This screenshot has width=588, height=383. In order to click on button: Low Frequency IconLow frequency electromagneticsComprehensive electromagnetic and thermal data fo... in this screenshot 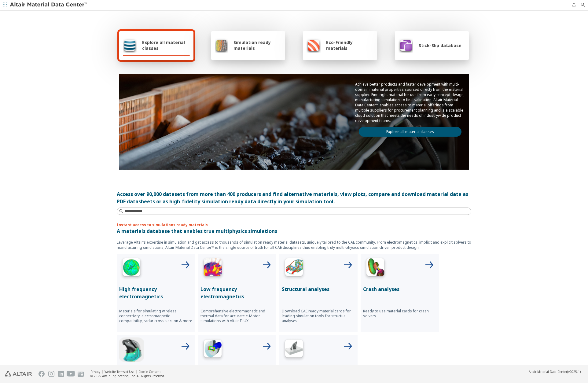, I will do `click(237, 293)`.